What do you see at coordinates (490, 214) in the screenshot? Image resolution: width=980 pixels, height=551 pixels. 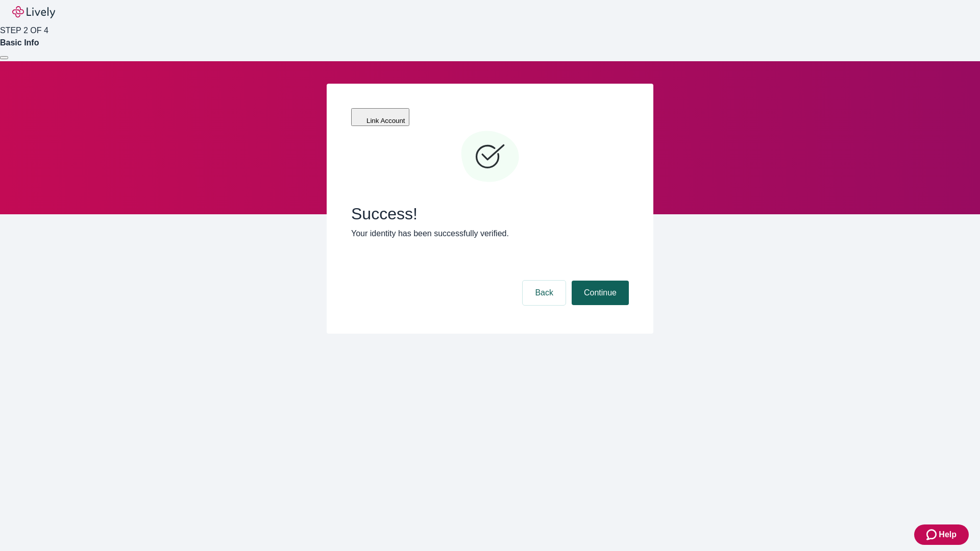 I see `span: Success!` at bounding box center [490, 214].